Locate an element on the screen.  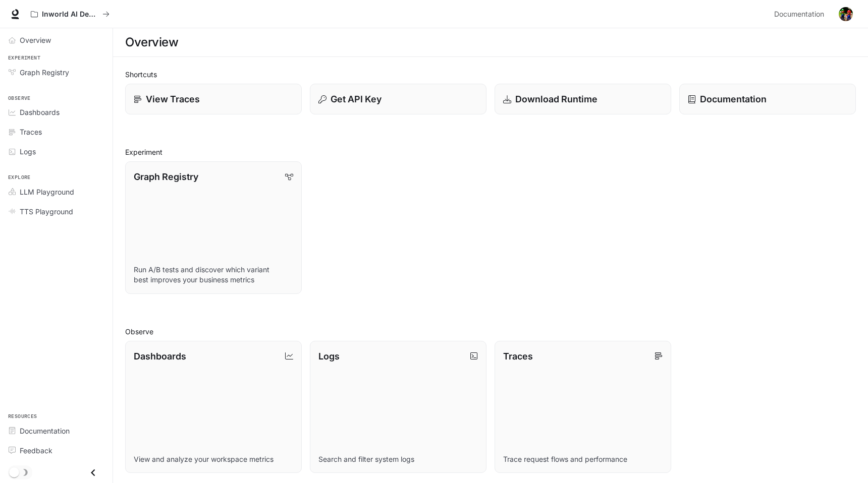
p: Logs is located at coordinates (329, 356).